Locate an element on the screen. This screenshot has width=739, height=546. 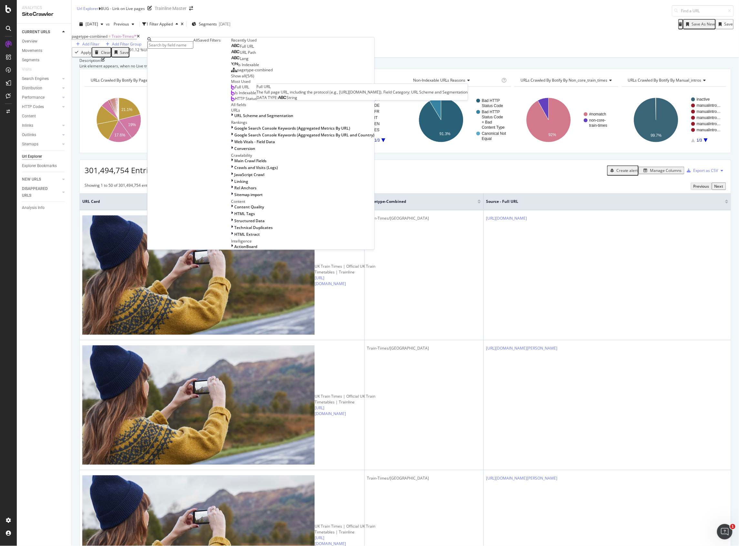
text: Equal is located at coordinates (486, 139).